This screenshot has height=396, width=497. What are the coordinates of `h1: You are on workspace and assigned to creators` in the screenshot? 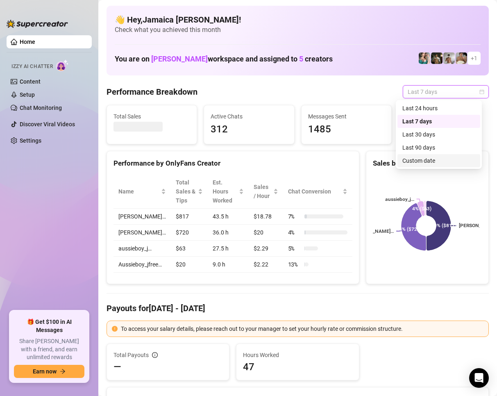 It's located at (224, 59).